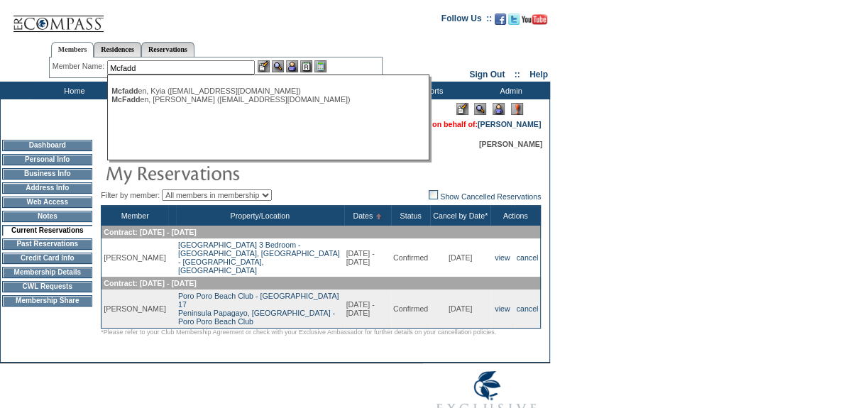 The width and height of the screenshot is (868, 408). Describe the element at coordinates (47, 230) in the screenshot. I see `td: Current Reservations` at that location.